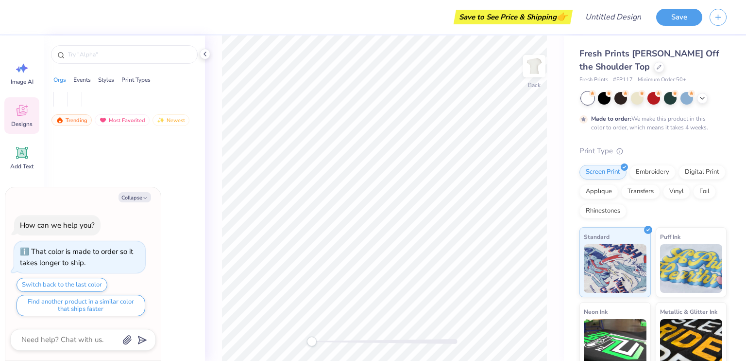 The height and width of the screenshot is (361, 746). Describe the element at coordinates (662, 80) in the screenshot. I see `span: Minimum Order: 50 +` at that location.